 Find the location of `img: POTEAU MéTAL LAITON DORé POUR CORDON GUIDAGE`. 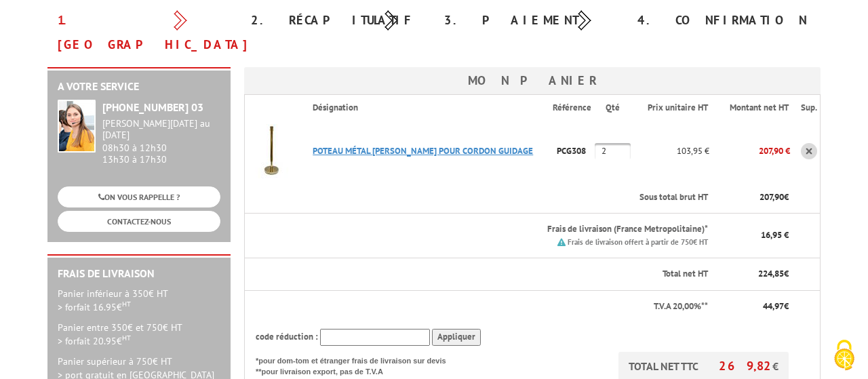

img: POTEAU MéTAL LAITON DORé POUR CORDON GUIDAGE is located at coordinates (272, 151).